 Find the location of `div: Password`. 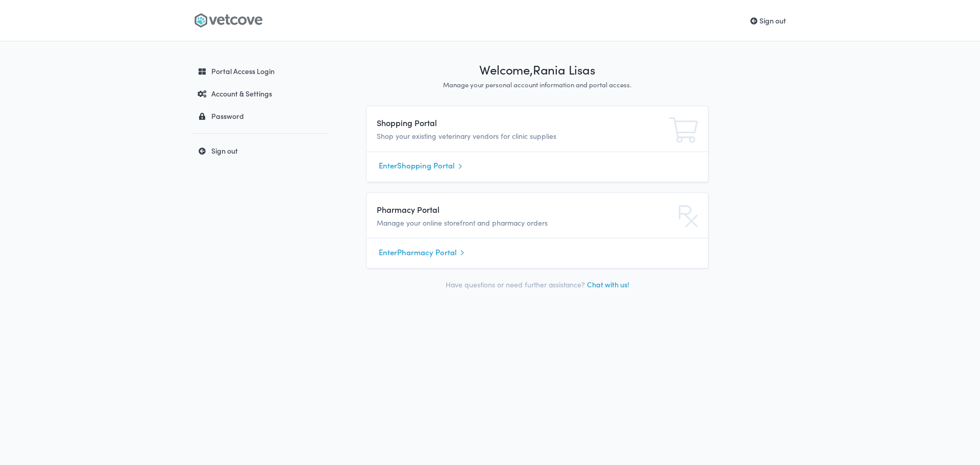

div: Password is located at coordinates (258, 116).